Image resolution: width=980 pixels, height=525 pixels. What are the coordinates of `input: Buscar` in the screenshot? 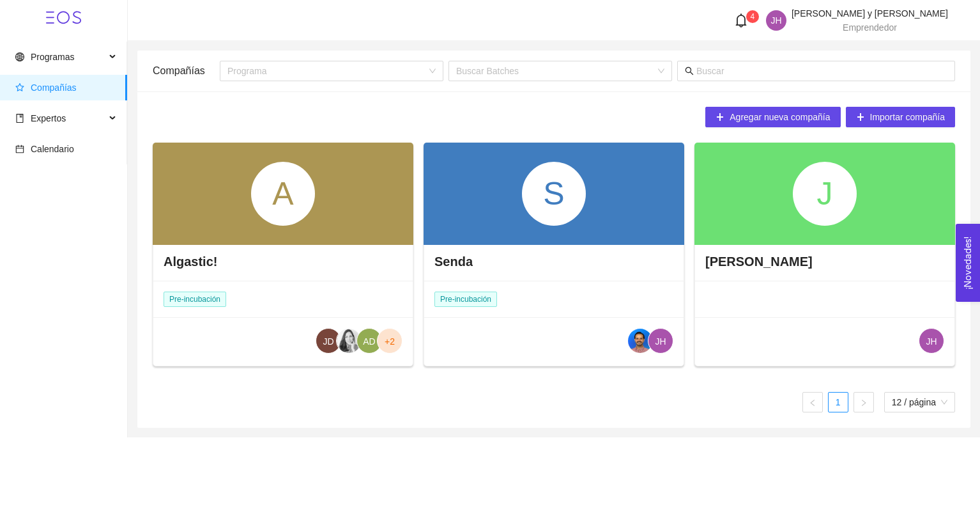 It's located at (821, 71).